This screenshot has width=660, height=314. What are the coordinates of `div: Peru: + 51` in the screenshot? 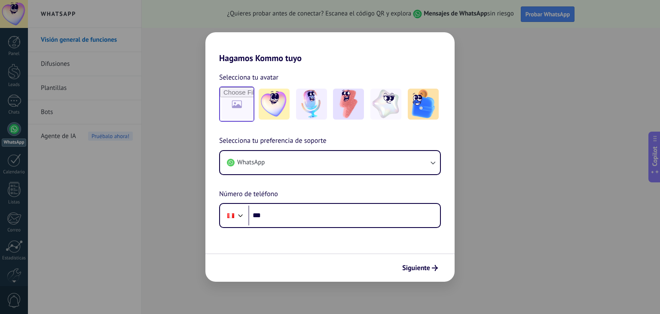 It's located at (231, 215).